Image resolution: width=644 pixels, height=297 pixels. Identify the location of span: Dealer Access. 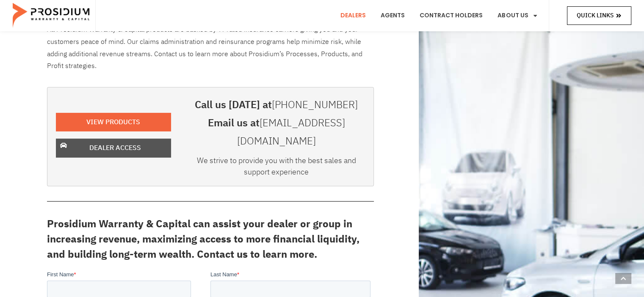
(115, 148).